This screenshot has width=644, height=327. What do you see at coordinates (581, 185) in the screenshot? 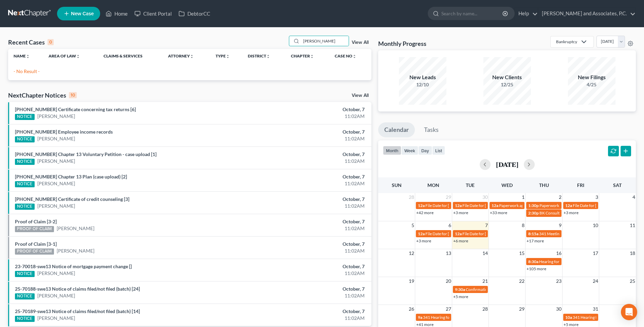
I see `span: Fri` at bounding box center [581, 185].